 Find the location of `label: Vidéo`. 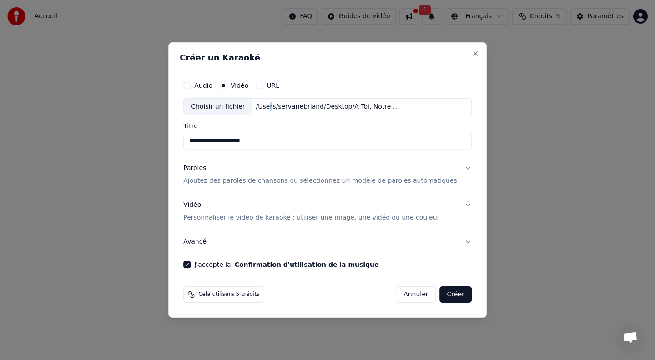

label: Vidéo is located at coordinates (239, 85).